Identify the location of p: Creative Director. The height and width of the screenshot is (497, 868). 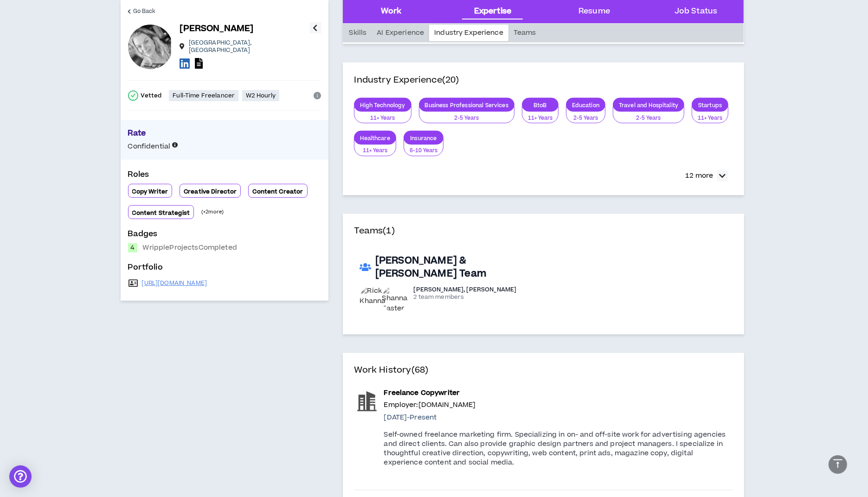
(210, 192).